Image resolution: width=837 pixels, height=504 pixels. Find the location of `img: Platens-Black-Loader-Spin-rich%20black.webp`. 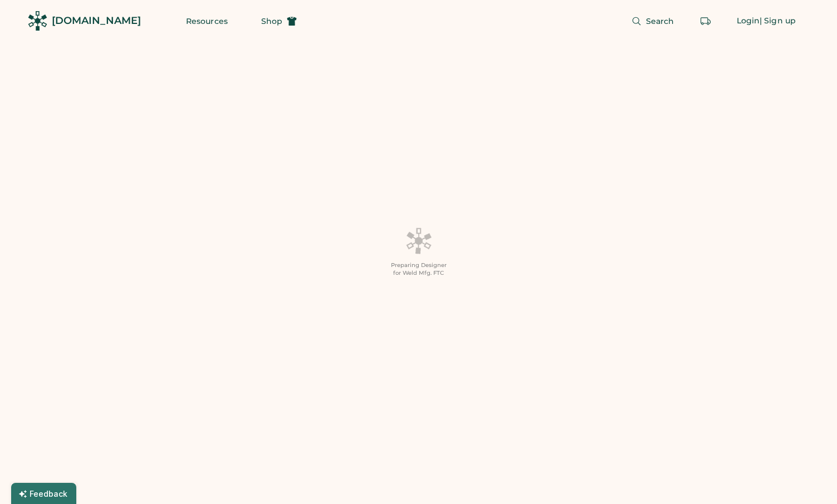

img: Platens-Black-Loader-Spin-rich%20black.webp is located at coordinates (418, 241).